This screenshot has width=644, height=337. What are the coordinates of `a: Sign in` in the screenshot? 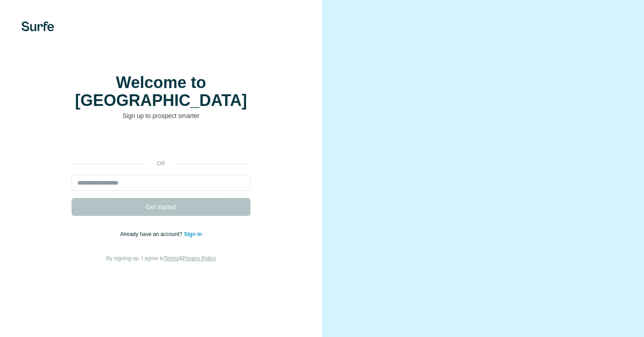 It's located at (193, 234).